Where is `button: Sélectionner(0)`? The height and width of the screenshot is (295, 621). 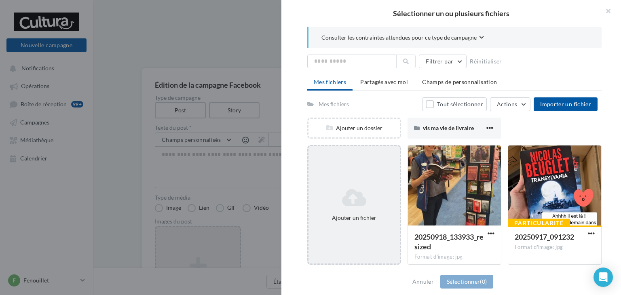
button: Sélectionner(0) is located at coordinates (466, 282).